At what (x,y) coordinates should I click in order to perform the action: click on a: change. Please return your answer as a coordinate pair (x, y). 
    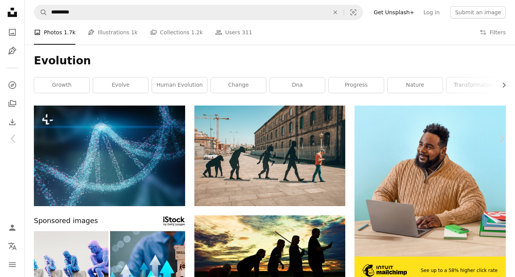
    Looking at the image, I should click on (238, 85).